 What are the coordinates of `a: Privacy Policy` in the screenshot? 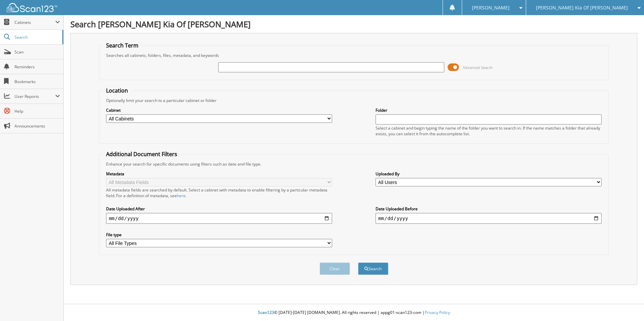 It's located at (437, 312).